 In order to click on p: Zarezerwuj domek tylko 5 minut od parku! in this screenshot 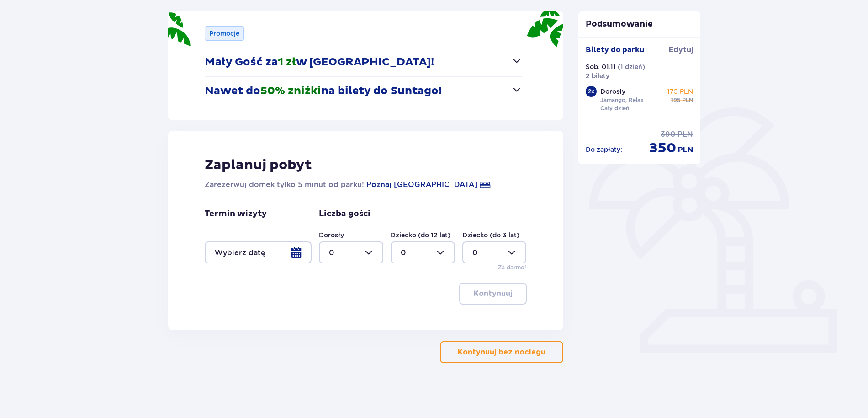, I will do `click(284, 185)`.